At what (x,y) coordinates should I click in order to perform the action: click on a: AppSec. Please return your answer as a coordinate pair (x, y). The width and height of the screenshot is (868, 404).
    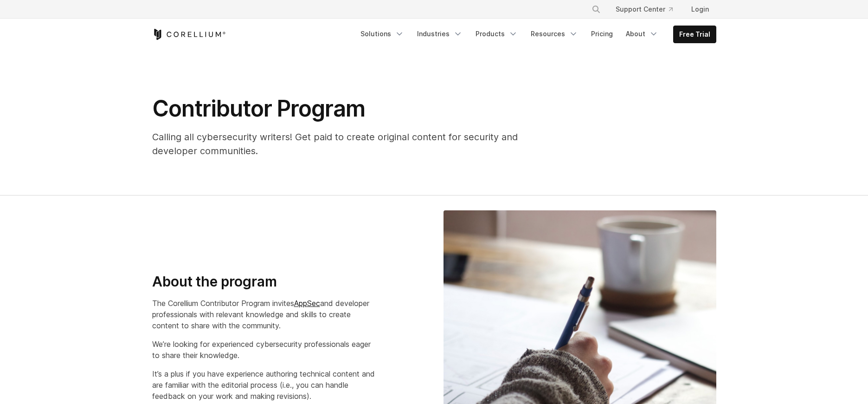
    Looking at the image, I should click on (307, 303).